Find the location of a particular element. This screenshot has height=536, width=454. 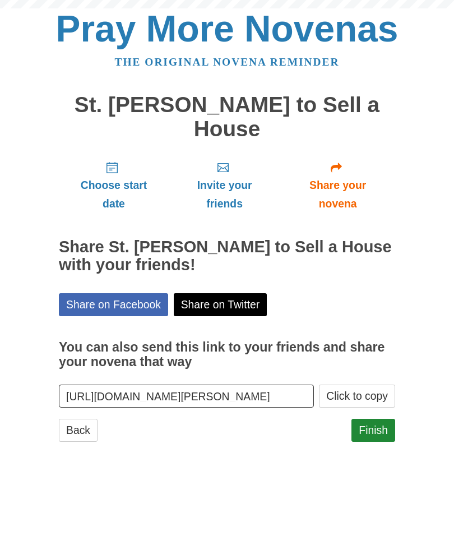

a: Share on Facebook is located at coordinates (113, 304).